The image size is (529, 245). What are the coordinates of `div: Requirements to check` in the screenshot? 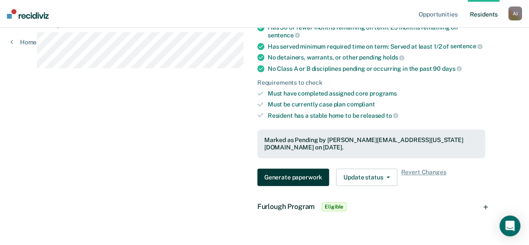 It's located at (371, 83).